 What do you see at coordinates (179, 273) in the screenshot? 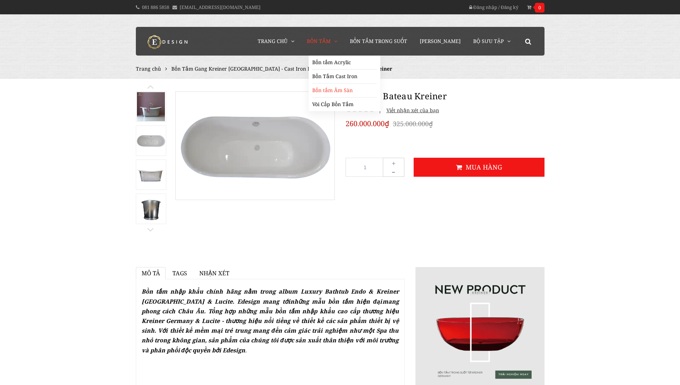
I see `span: Tags` at bounding box center [179, 273].